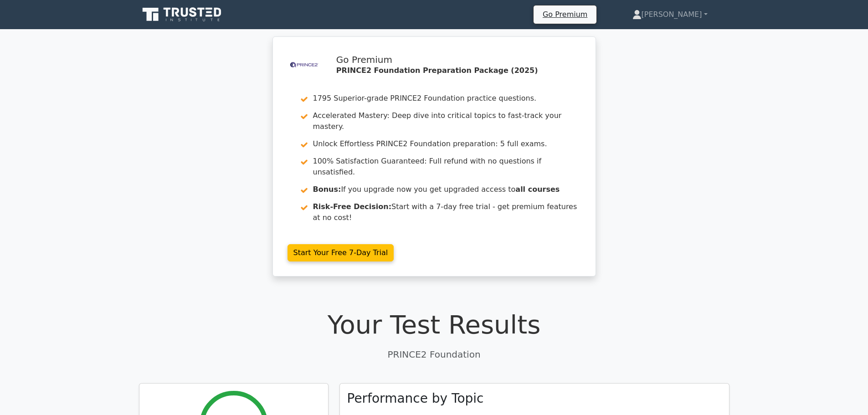 This screenshot has height=415, width=868. Describe the element at coordinates (341, 253) in the screenshot. I see `a: Start Your Free 7-Day Trial` at that location.